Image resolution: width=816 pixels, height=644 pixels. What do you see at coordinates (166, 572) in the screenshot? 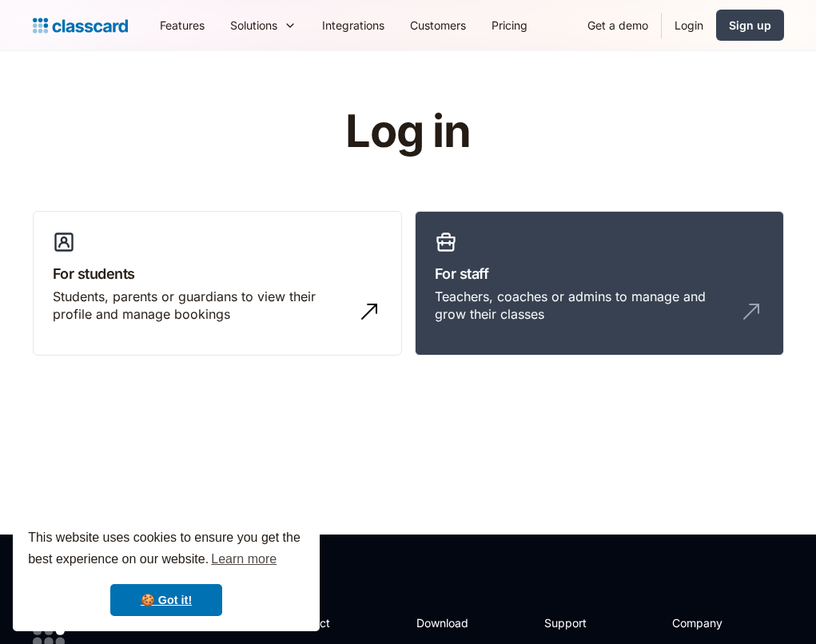
I see `div: cookieconsent` at bounding box center [166, 572].